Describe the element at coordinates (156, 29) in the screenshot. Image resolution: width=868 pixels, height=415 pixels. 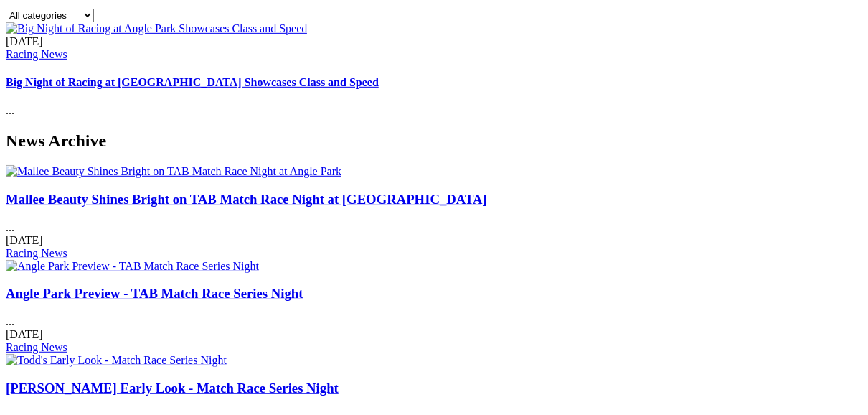
I see `img: Big Night of Racing at Angle Park Showcases Class and Speed` at that location.